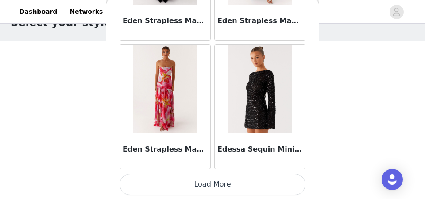 The height and width of the screenshot is (199, 425). What do you see at coordinates (260, 21) in the screenshot?
I see `h3: Eden Strapless Maxi Dress - Opulent Blue` at bounding box center [260, 21].